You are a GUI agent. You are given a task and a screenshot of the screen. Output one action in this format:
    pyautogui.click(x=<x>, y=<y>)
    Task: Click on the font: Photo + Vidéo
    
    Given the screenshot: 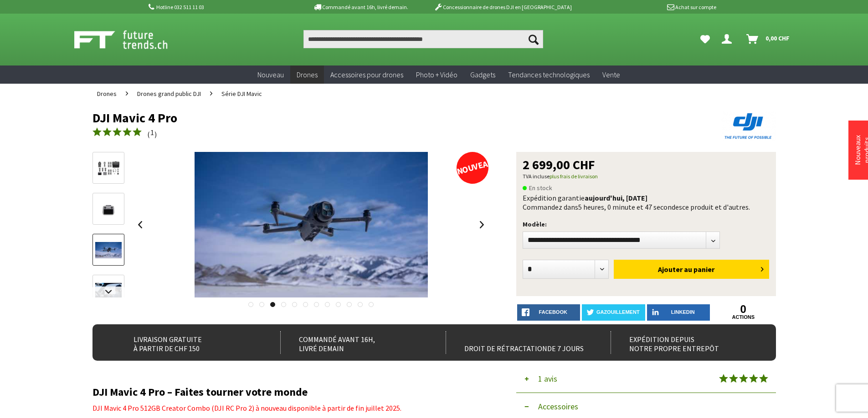 What is the action you would take?
    pyautogui.click(x=436, y=74)
    